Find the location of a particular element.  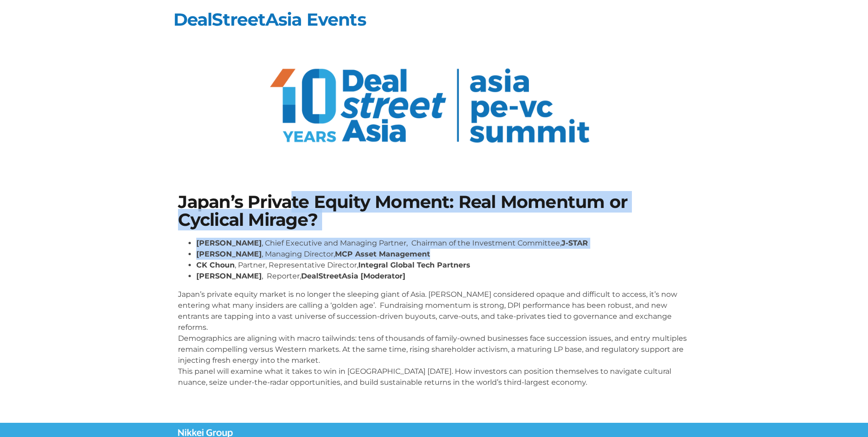

li: , Reporter, is located at coordinates (443, 276).